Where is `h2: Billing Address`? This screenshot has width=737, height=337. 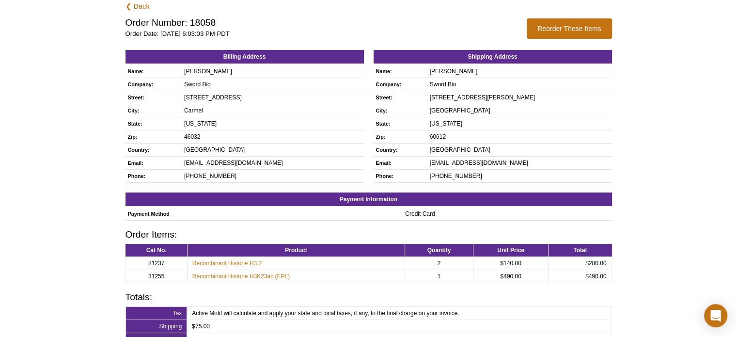
h2: Billing Address is located at coordinates (245, 57).